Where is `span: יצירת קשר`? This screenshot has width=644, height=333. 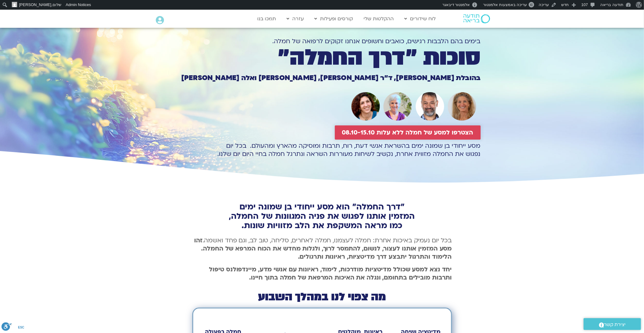 span: יצירת קשר is located at coordinates (615, 324).